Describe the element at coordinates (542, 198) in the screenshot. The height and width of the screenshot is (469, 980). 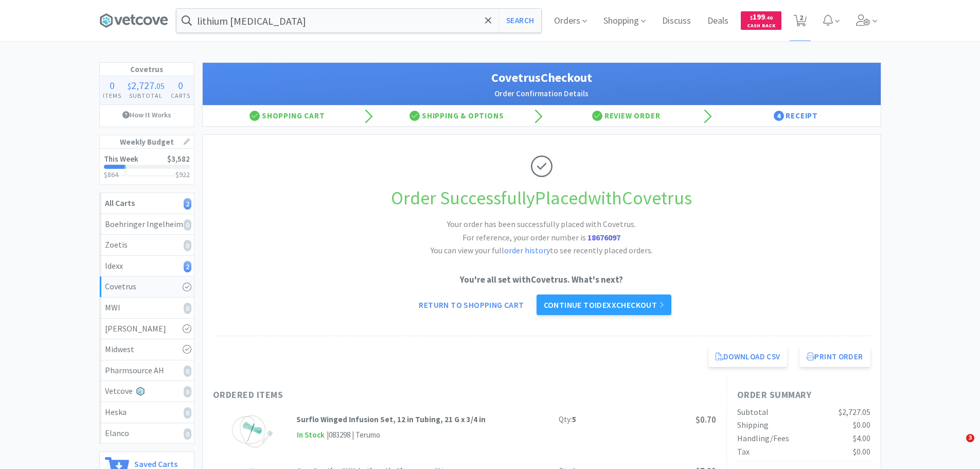
I see `h1: Order Successfully Placed with Covetrus` at that location.